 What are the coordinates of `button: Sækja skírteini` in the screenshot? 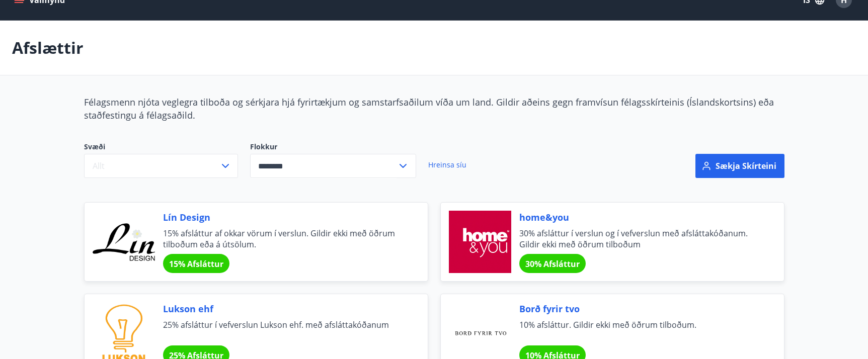 It's located at (740, 166).